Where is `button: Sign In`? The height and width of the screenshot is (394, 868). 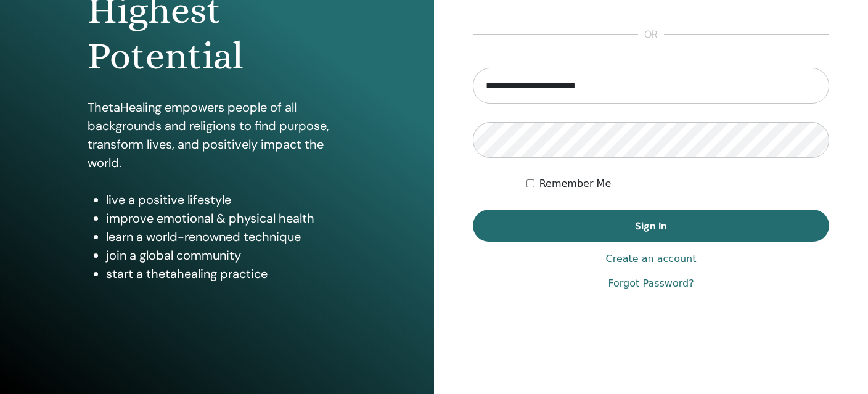 button: Sign In is located at coordinates (651, 225).